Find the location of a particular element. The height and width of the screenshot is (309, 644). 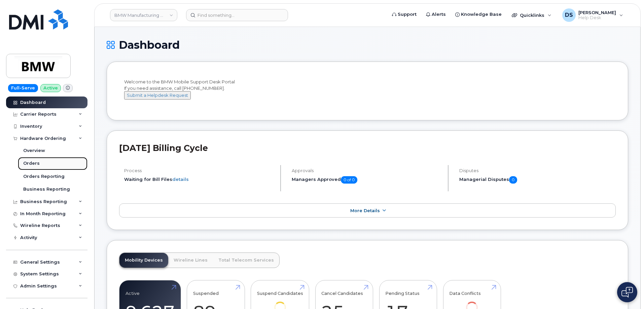

a: Submit a Helpdesk Request is located at coordinates (158, 95).